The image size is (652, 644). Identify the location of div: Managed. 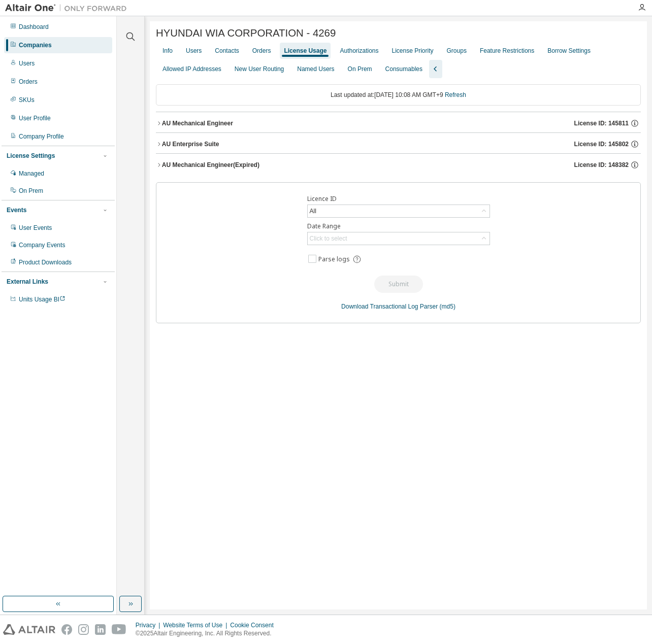
(31, 174).